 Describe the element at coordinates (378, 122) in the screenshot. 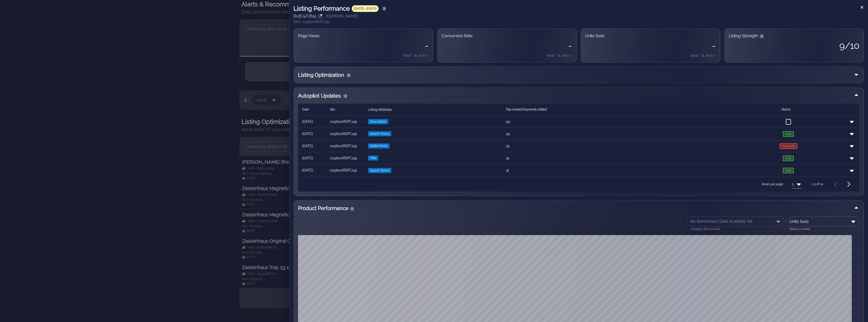

I see `span: Description` at that location.